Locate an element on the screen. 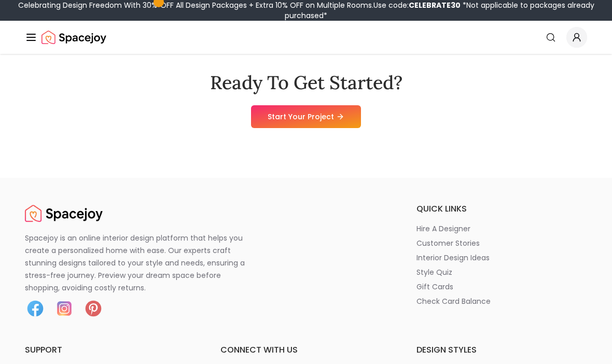  a: hire a designer is located at coordinates (502, 229).